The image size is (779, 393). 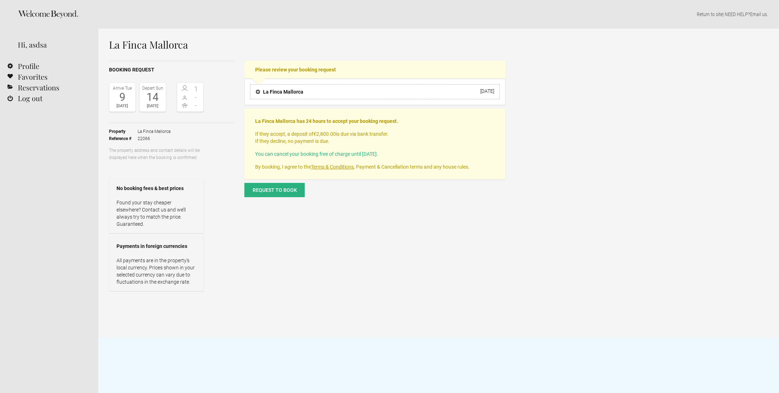 I want to click on span: La Finca Mallorca, so click(x=154, y=132).